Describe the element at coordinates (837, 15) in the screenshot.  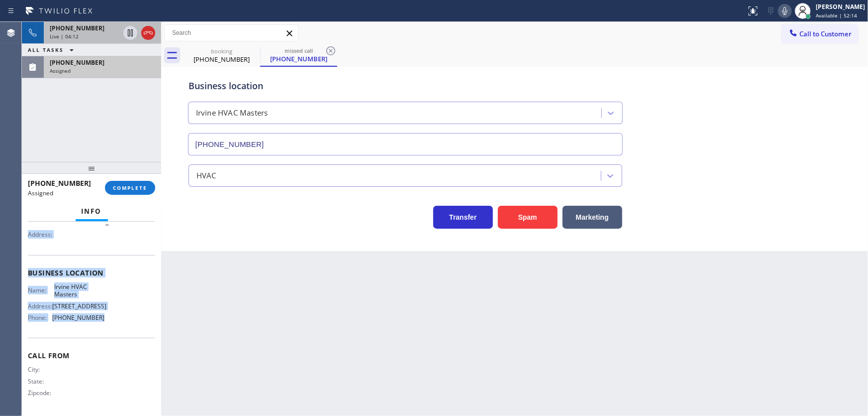
I see `span: Available | 52:14` at that location.